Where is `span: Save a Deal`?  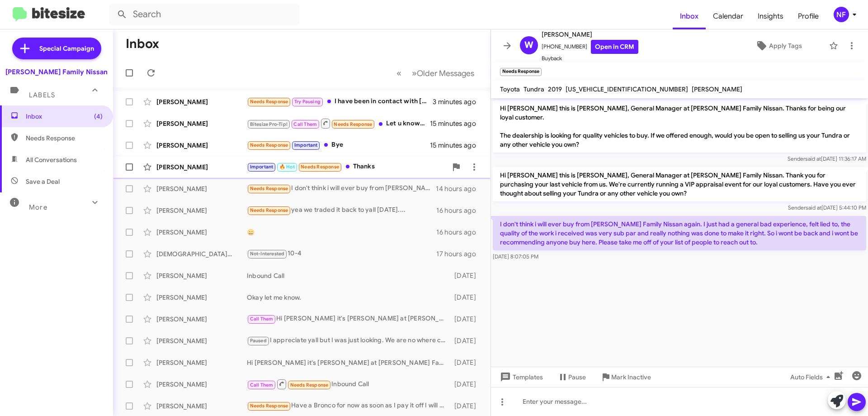 span: Save a Deal is located at coordinates (42, 181).